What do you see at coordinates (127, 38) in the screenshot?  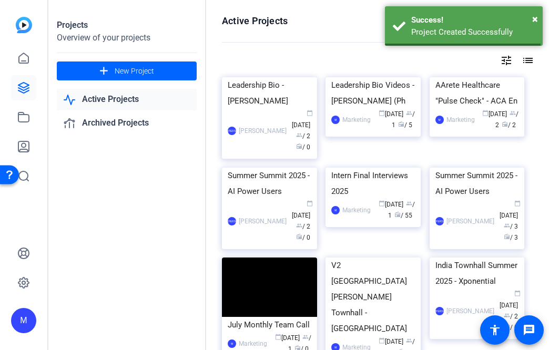 I see `div: Overview of your projects` at bounding box center [127, 38].